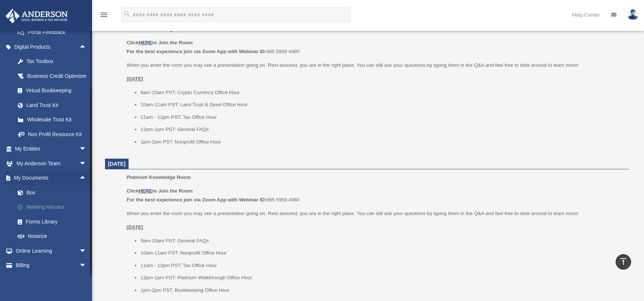 Image resolution: width=644 pixels, height=301 pixels. What do you see at coordinates (382, 105) in the screenshot?
I see `li: 10am-11am PST: Land Trust & Deed Office Hour` at bounding box center [382, 105].